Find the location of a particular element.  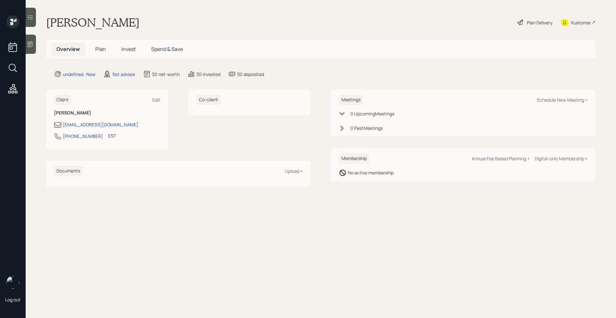

div: 0 Upcoming Meeting s is located at coordinates (372, 114).